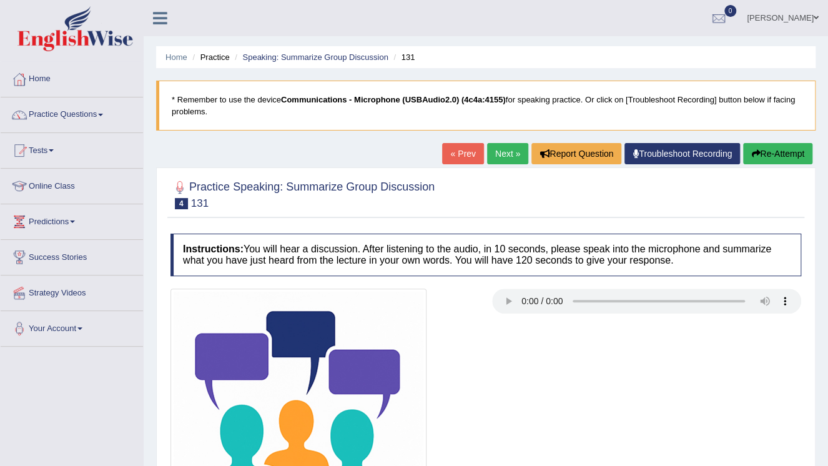 The height and width of the screenshot is (466, 828). What do you see at coordinates (200, 203) in the screenshot?
I see `small: 131` at bounding box center [200, 203].